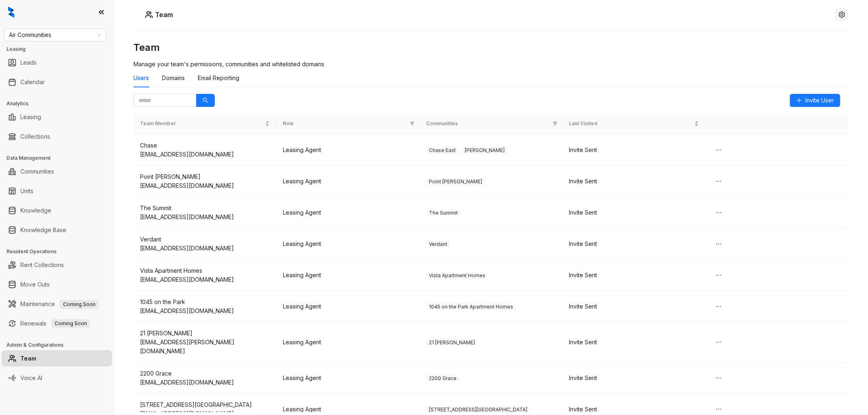 The width and height of the screenshot is (868, 415). What do you see at coordinates (799, 100) in the screenshot?
I see `span: plus` at bounding box center [799, 100].